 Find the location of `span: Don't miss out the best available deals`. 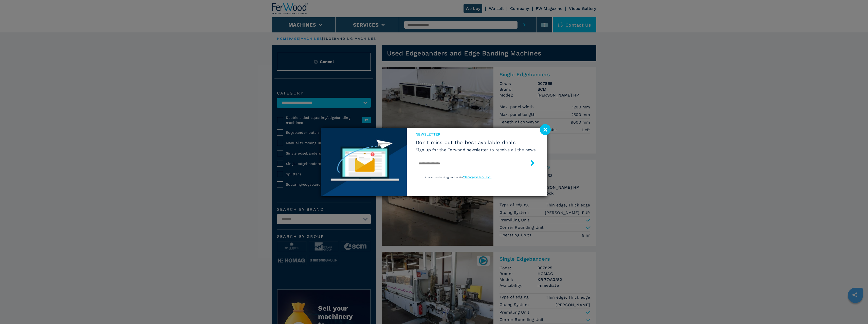

span: Don't miss out the best available deals is located at coordinates (476, 142).